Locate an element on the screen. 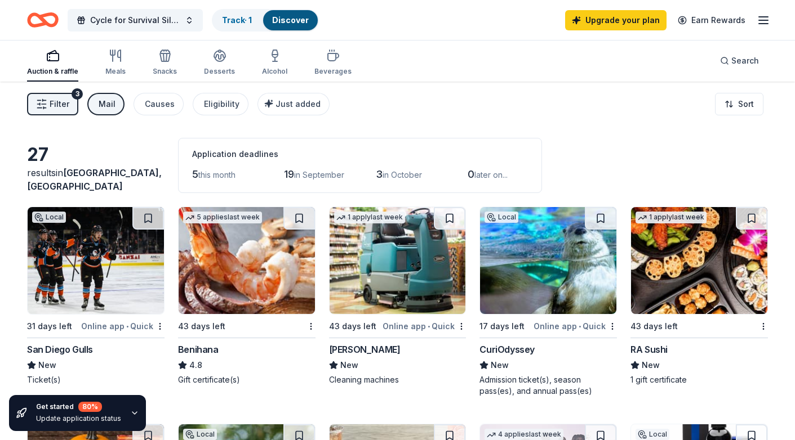 Image resolution: width=795 pixels, height=440 pixels. span: Filter is located at coordinates (59, 104).